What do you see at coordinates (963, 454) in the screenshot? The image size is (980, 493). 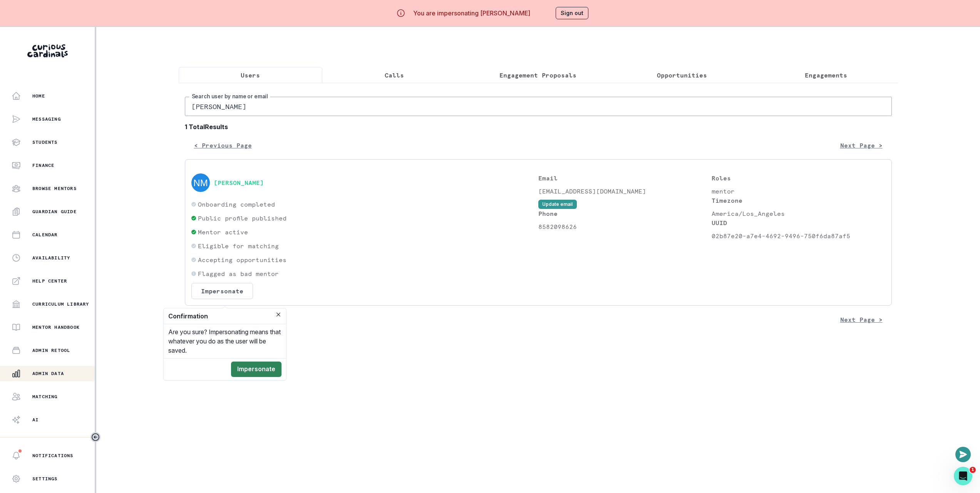 I see `button: Open or close messaging widget` at bounding box center [963, 454].